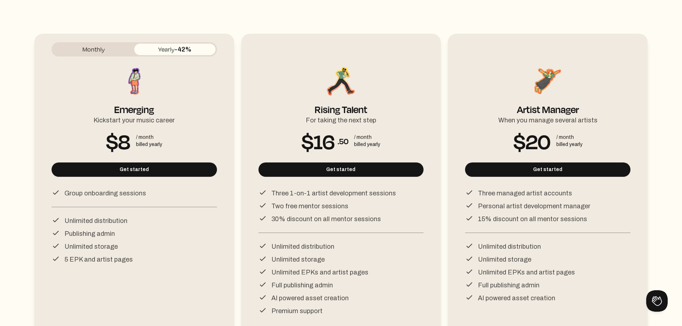 Image resolution: width=682 pixels, height=326 pixels. What do you see at coordinates (532, 141) in the screenshot?
I see `span: $20` at bounding box center [532, 141].